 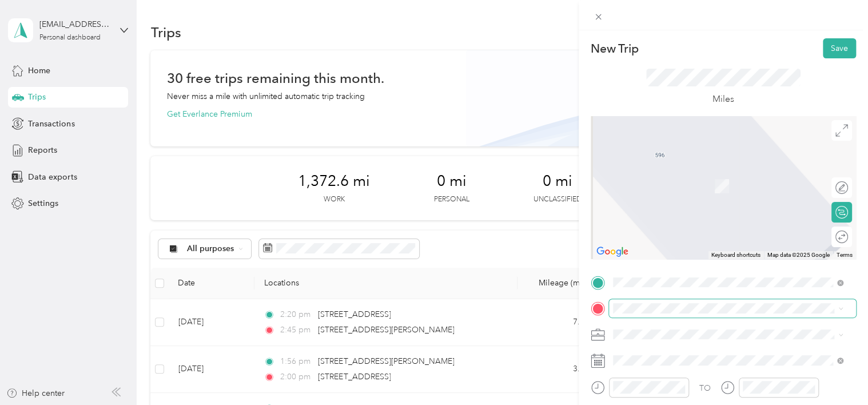 I want to click on img: Google, so click(x=613, y=252).